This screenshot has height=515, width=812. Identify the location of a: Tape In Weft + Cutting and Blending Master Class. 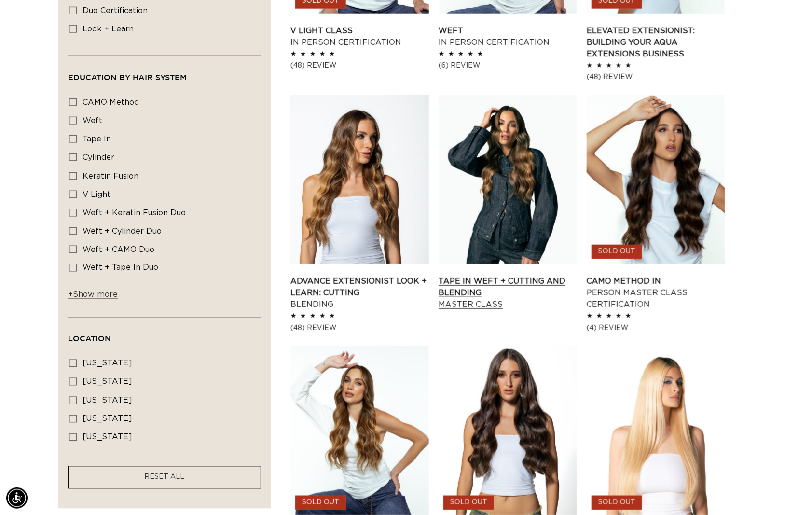
(507, 293).